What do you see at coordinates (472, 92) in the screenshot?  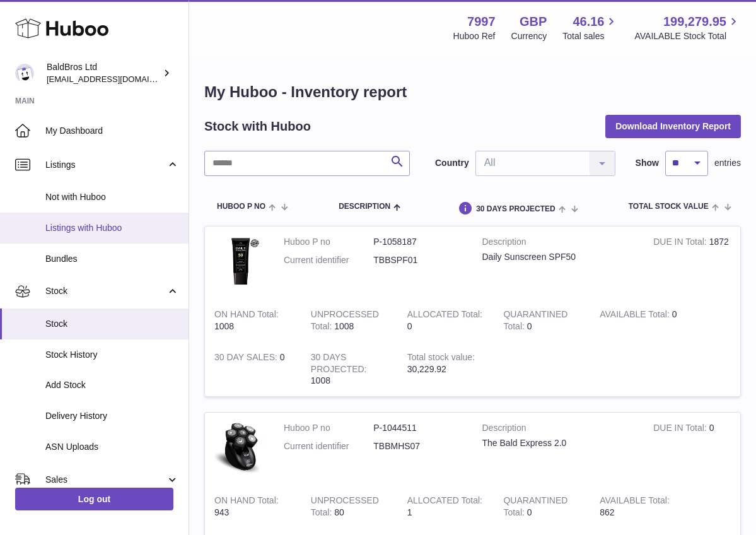 I see `h1: My Huboo - Inventory report` at bounding box center [472, 92].